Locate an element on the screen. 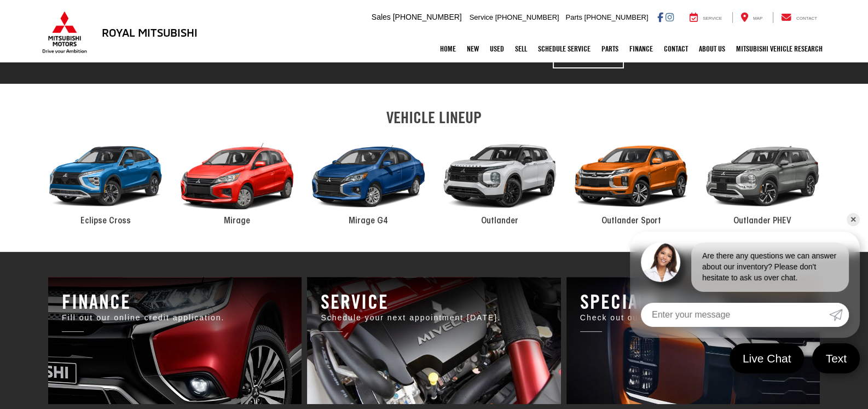  a: Mitsubishi Vehicle Research is located at coordinates (779, 49).